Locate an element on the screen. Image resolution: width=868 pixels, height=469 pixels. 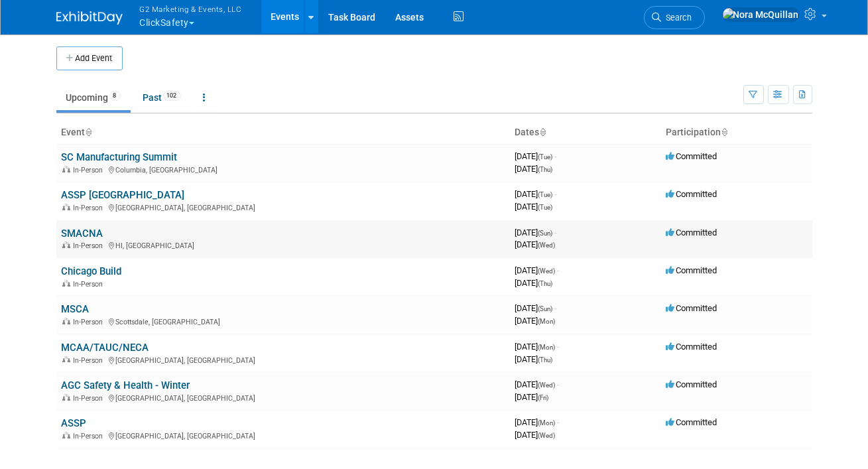
button: Add Event is located at coordinates (90, 58).